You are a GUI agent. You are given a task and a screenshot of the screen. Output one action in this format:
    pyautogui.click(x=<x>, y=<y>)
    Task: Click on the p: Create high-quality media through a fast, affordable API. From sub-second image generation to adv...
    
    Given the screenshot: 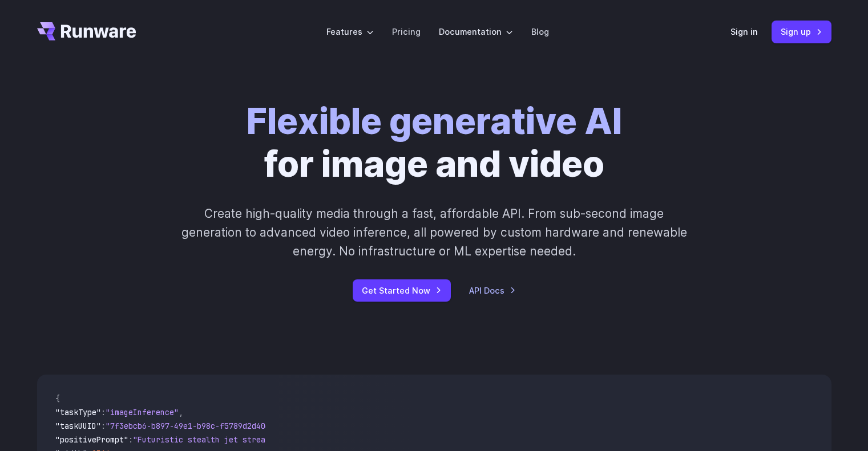 What is the action you would take?
    pyautogui.click(x=433, y=233)
    